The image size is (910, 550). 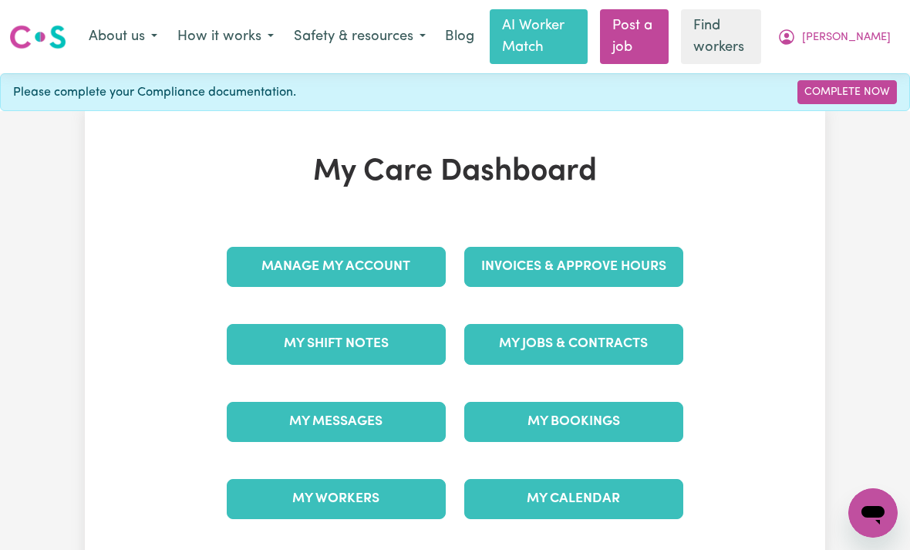 I want to click on a: Post a job, so click(x=634, y=36).